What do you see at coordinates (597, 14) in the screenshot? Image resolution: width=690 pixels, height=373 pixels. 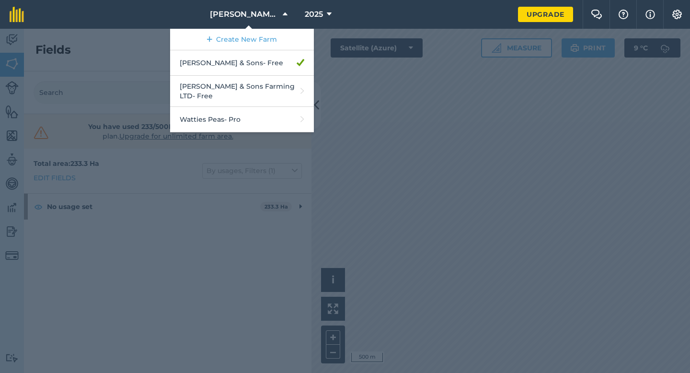 I see `img: Two speech bubbles overlapping with the left bubble in the forefront` at bounding box center [597, 14].